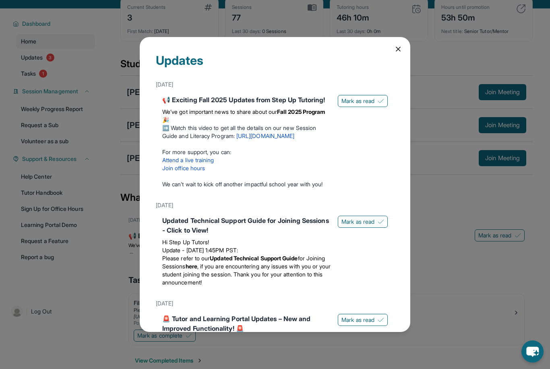 This screenshot has height=369, width=550. What do you see at coordinates (247, 184) in the screenshot?
I see `p: We can’t wait to kick off another impactful school year with you!` at bounding box center [247, 184].